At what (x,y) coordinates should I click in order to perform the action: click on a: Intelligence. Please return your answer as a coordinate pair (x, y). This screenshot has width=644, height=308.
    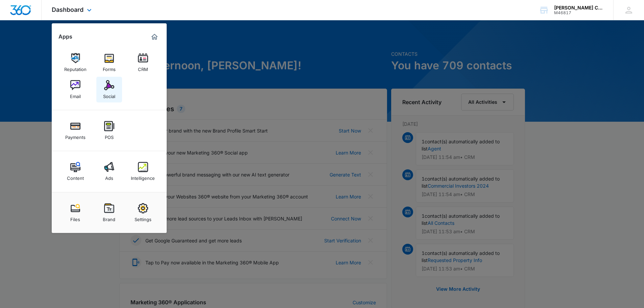
    Looking at the image, I should click on (143, 172).